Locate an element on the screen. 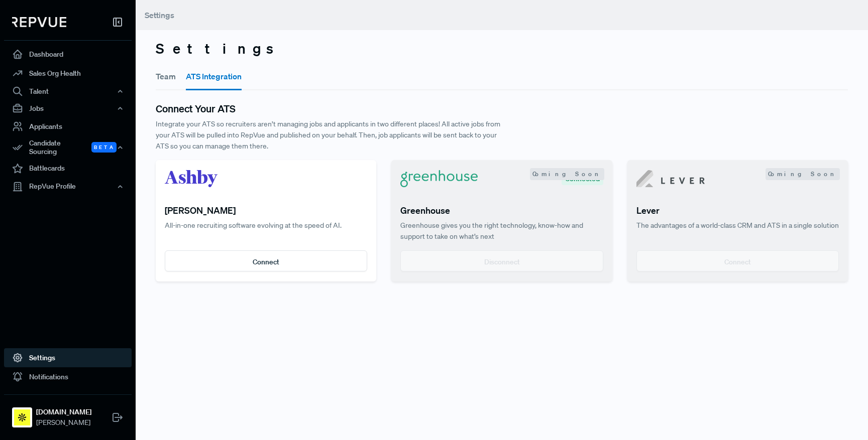  h6: lever is located at coordinates (738, 210).